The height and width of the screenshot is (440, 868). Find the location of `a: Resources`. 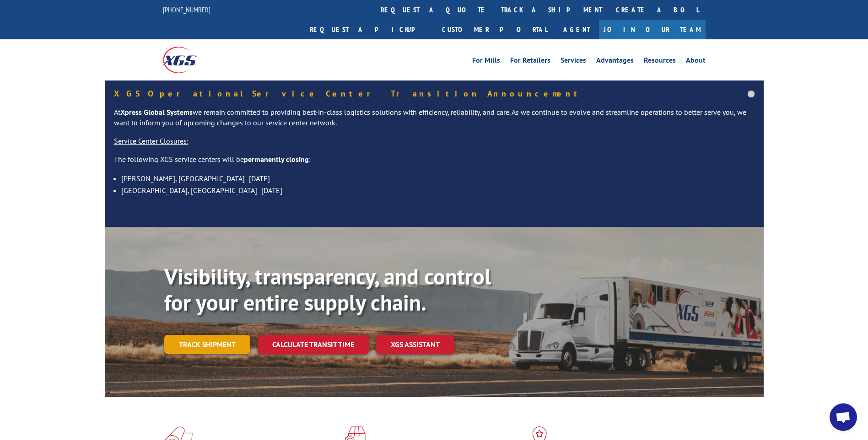

a: Resources is located at coordinates (659, 62).